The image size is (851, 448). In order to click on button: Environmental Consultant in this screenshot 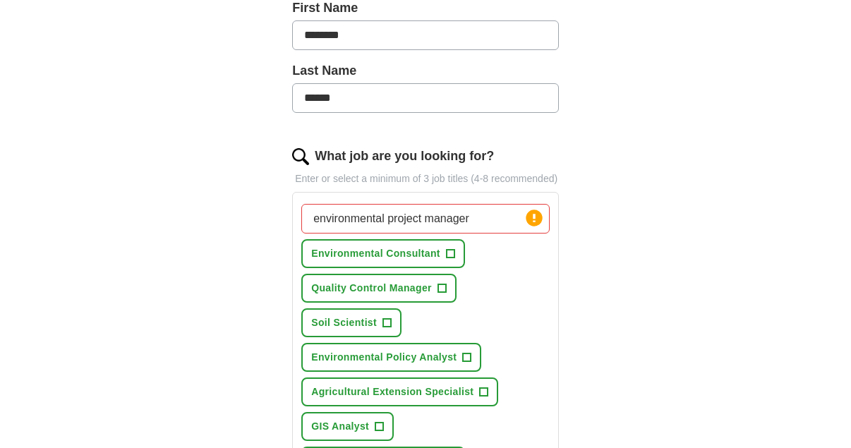, I will do `click(383, 253)`.